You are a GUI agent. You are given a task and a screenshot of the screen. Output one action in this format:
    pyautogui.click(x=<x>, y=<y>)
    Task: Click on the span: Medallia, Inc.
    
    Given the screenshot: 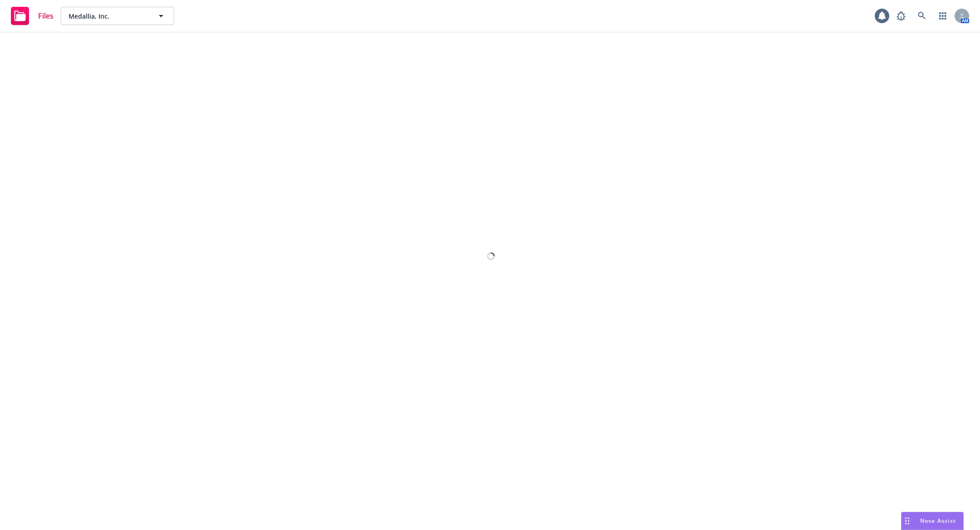 What is the action you would take?
    pyautogui.click(x=107, y=16)
    